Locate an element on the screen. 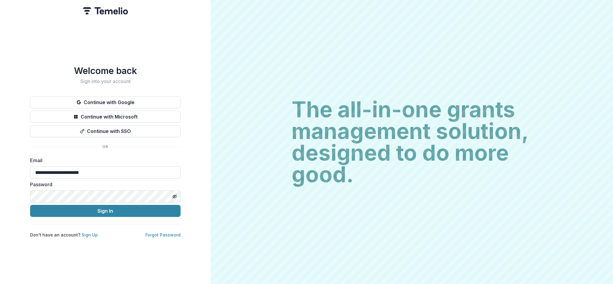 The width and height of the screenshot is (613, 284). h1: Welcome back is located at coordinates (105, 71).